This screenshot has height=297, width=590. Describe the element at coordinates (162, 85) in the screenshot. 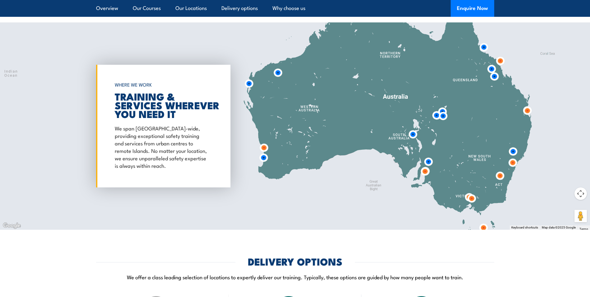

I see `h6: WHERE WE WORK` at that location.